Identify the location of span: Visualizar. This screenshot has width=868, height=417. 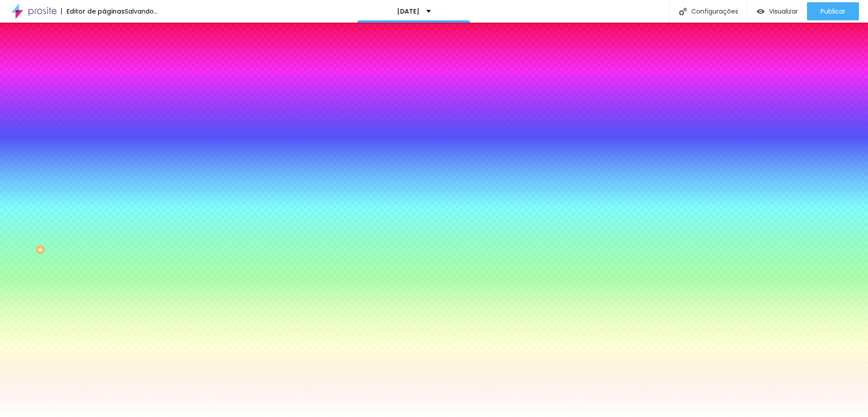
(784, 12).